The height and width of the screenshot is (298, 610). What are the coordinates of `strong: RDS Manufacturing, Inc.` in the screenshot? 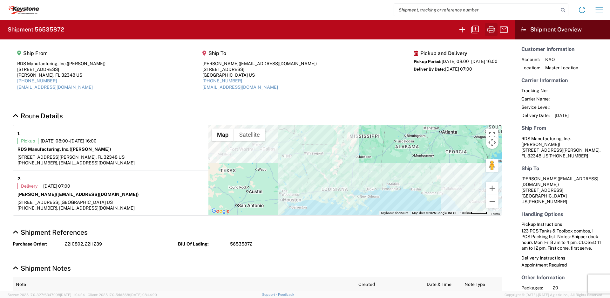 It's located at (64, 149).